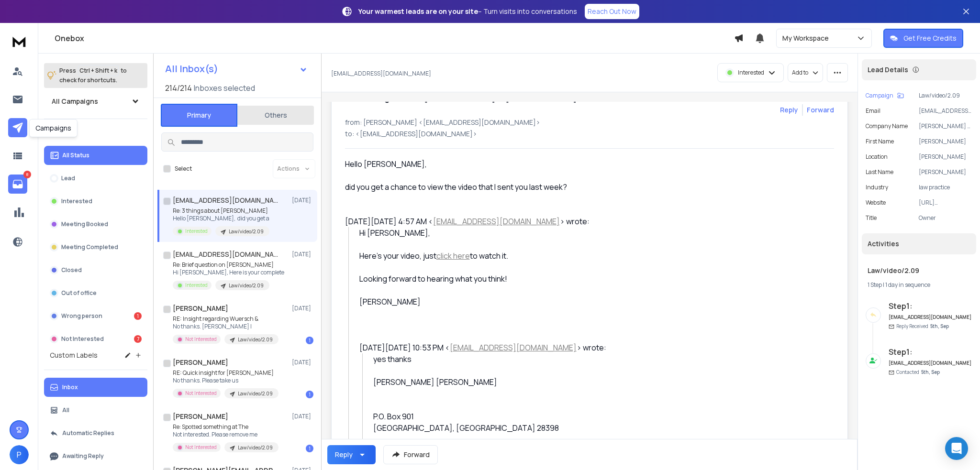 The width and height of the screenshot is (980, 470). What do you see at coordinates (931, 306) in the screenshot?
I see `h6: Step 1 :` at bounding box center [931, 306].